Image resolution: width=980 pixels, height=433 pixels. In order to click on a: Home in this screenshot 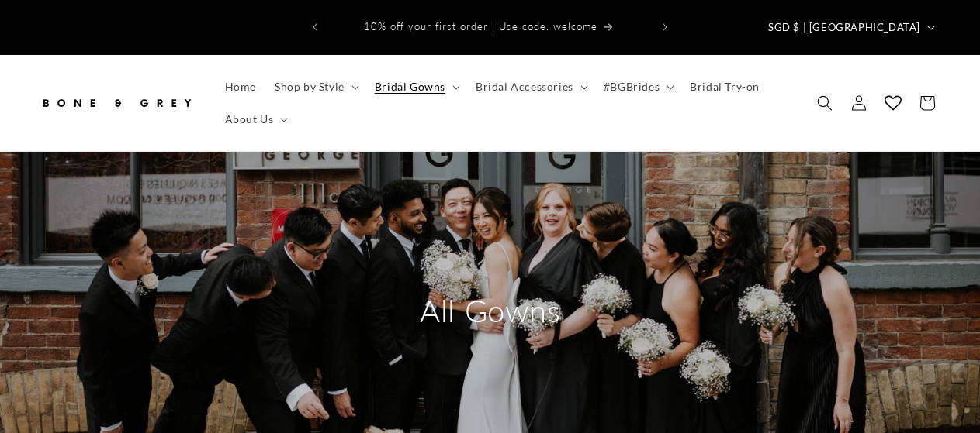, I will do `click(240, 86)`.